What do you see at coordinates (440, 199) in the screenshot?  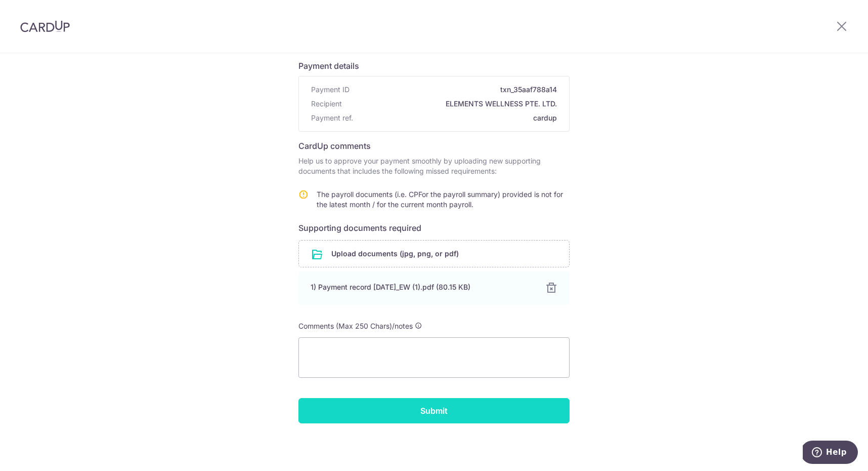 I see `span: The payroll documents (i.e. CPFor the payroll summary) provided is not for the latest month / for...` at bounding box center [440, 199].